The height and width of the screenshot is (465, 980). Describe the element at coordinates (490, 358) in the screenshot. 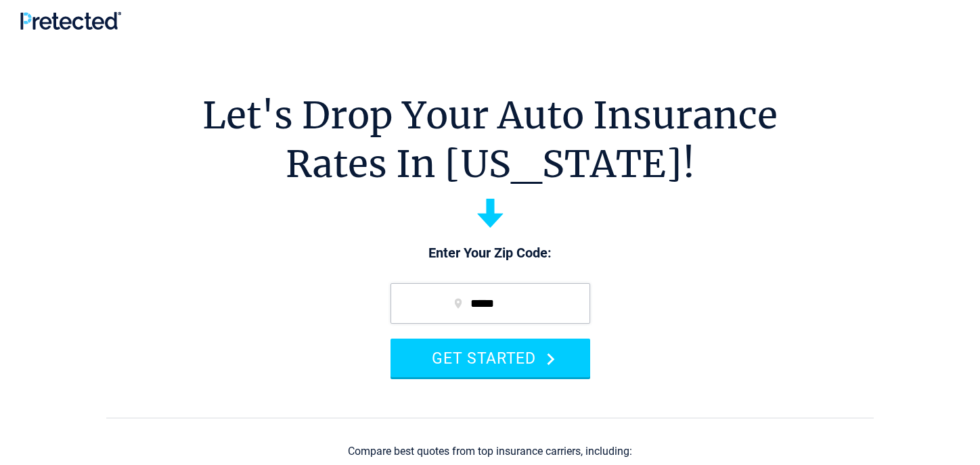

I see `button: GET STARTED` at that location.